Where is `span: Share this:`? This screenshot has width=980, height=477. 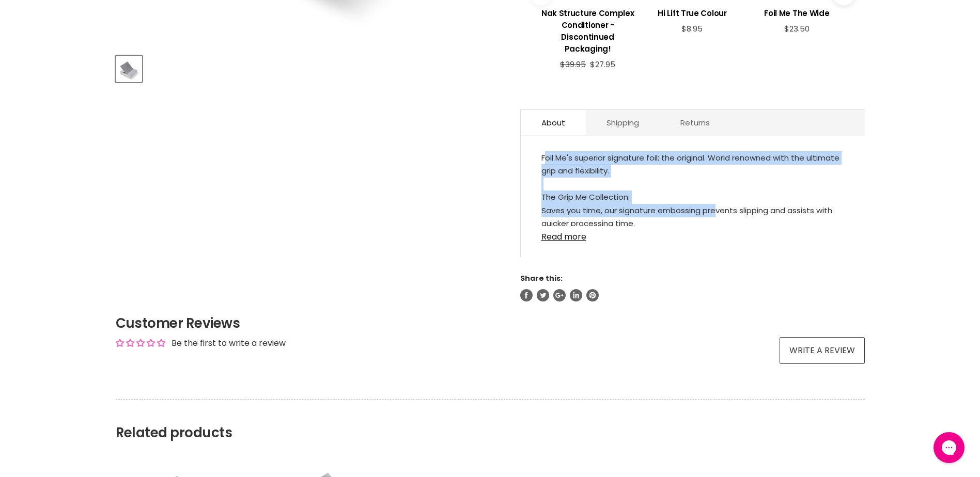 span: Share this: is located at coordinates (541, 278).